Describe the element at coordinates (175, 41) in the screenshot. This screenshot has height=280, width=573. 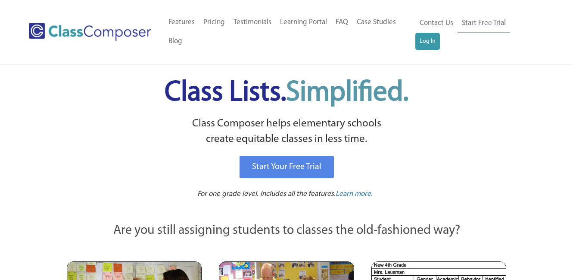
I see `a: Blog` at that location.